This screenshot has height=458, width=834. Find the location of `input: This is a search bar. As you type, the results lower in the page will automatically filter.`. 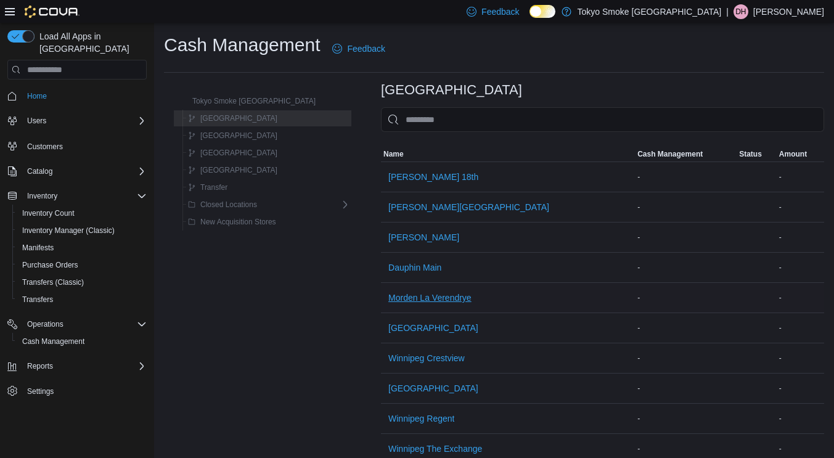

input: This is a search bar. As you type, the results lower in the page will automatically filter. is located at coordinates (602, 120).